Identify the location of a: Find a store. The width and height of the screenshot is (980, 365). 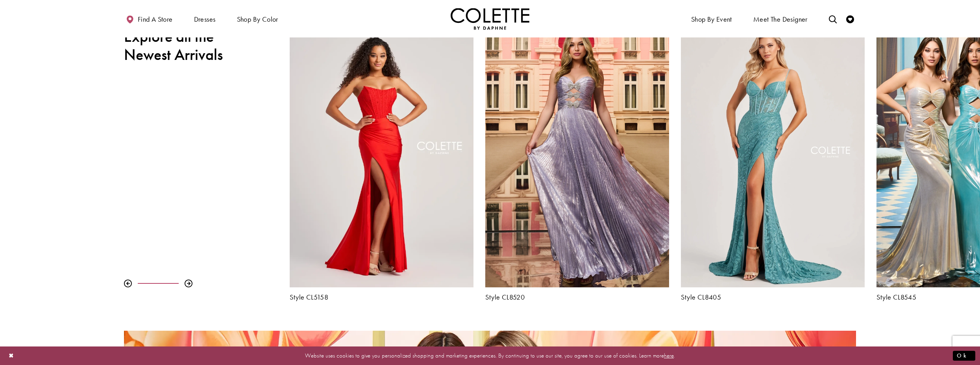
(149, 19).